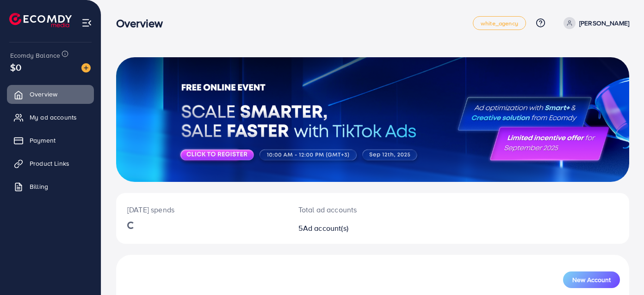 Image resolution: width=644 pixels, height=295 pixels. I want to click on span: Billing, so click(39, 186).